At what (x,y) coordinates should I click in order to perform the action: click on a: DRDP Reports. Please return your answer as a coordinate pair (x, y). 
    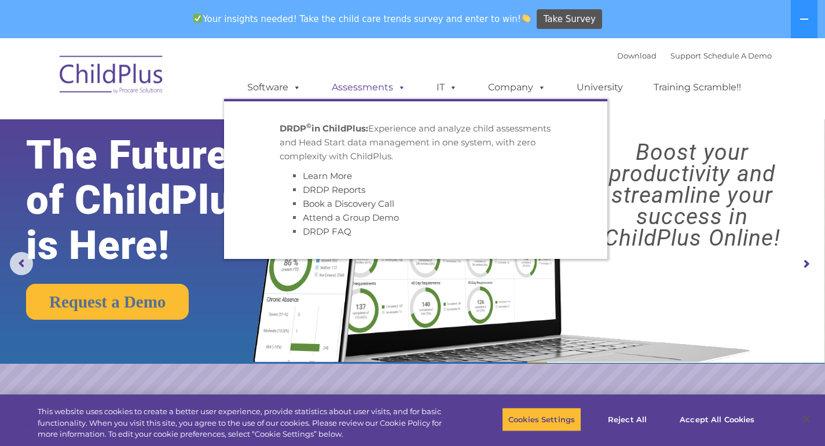
    Looking at the image, I should click on (334, 189).